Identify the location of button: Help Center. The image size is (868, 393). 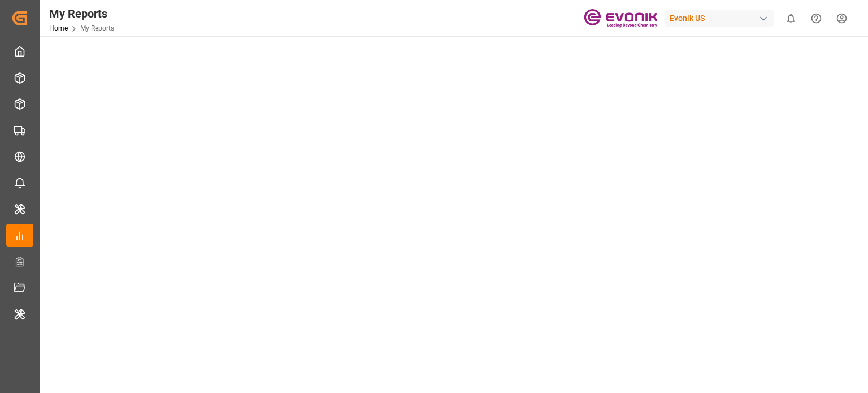
(816, 18).